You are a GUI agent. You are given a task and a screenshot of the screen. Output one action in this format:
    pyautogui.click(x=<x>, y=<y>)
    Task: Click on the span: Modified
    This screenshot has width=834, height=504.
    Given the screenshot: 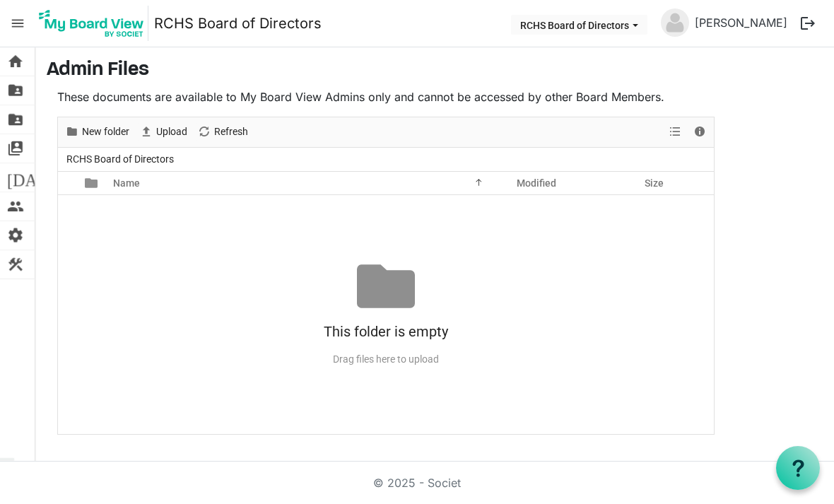 What is the action you would take?
    pyautogui.click(x=537, y=183)
    